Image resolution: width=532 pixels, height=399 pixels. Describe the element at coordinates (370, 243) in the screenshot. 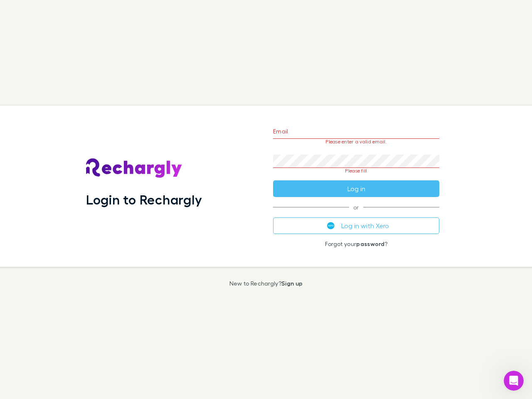

I see `a: password` at that location.